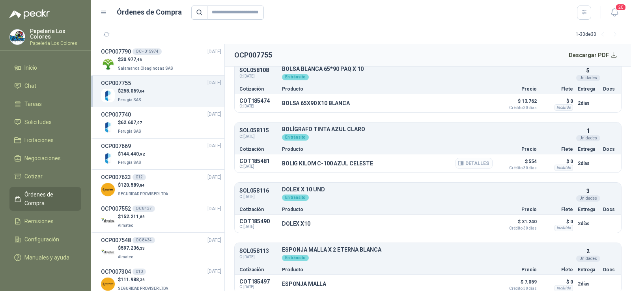 The image size is (631, 291). I want to click on p: ESPONJA MALLA X 2 ETERNA BLANCA, so click(428, 250).